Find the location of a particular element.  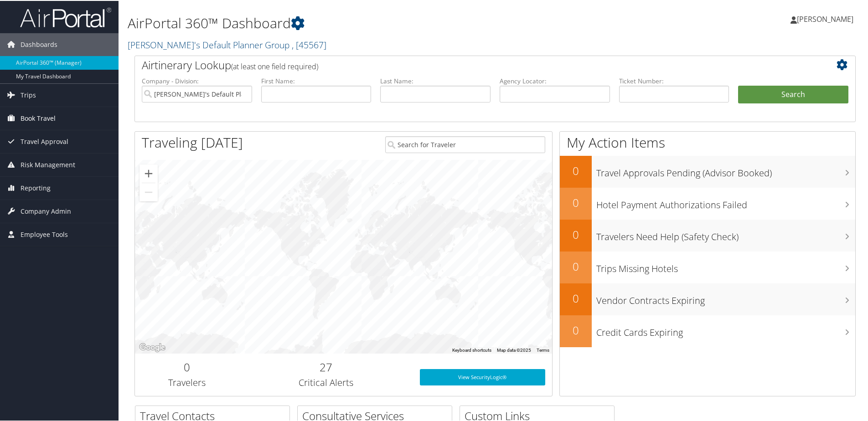

a: Terms (opens in new tab) is located at coordinates (543, 349).